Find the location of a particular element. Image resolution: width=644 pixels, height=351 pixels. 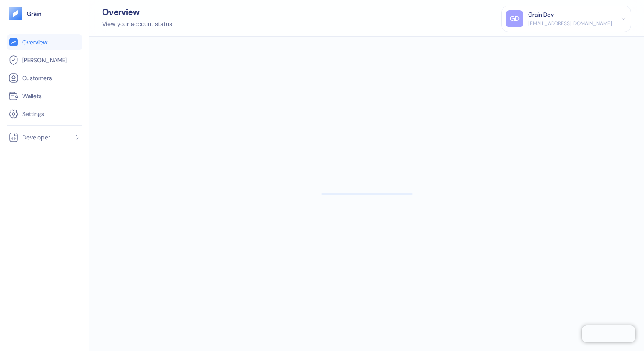

span: Settings is located at coordinates (33, 114).